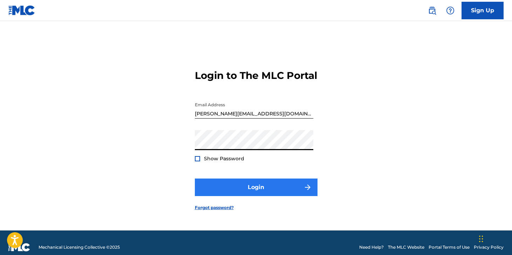  Describe the element at coordinates (494, 238) in the screenshot. I see `div: Chat Widget` at that location.